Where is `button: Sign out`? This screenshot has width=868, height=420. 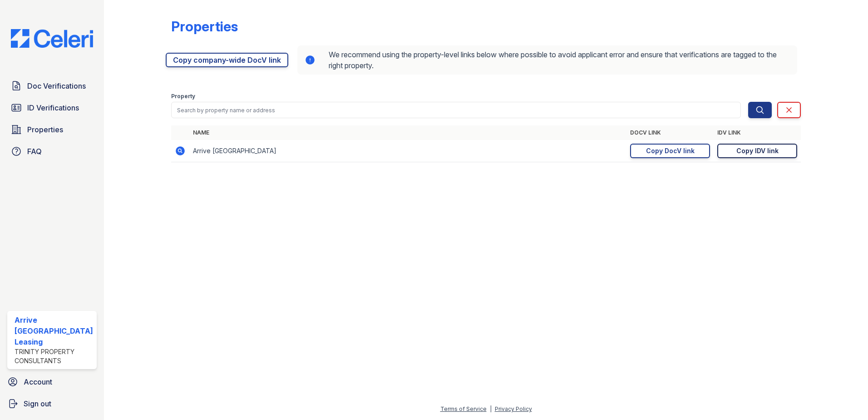 button: Sign out is located at coordinates (52, 404).